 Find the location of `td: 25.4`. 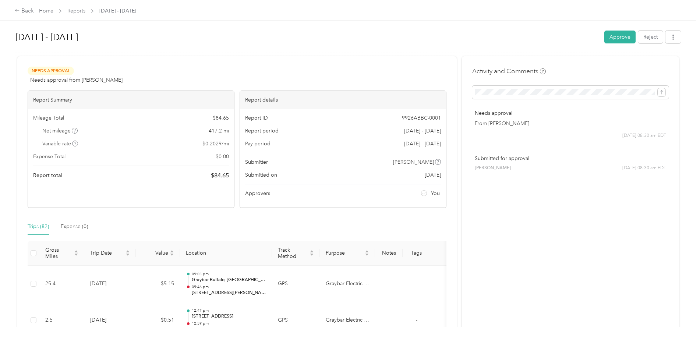

td: 25.4 is located at coordinates (62, 284).